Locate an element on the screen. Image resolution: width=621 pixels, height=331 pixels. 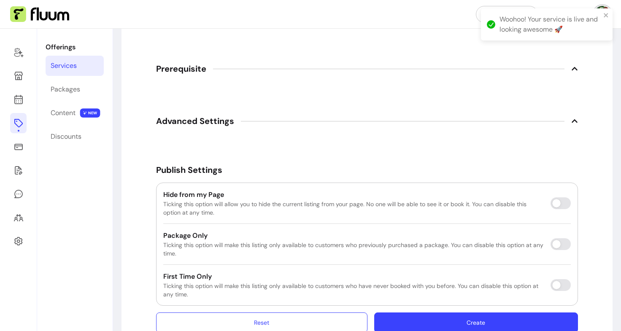
img: Fluum Logo is located at coordinates (40, 14).